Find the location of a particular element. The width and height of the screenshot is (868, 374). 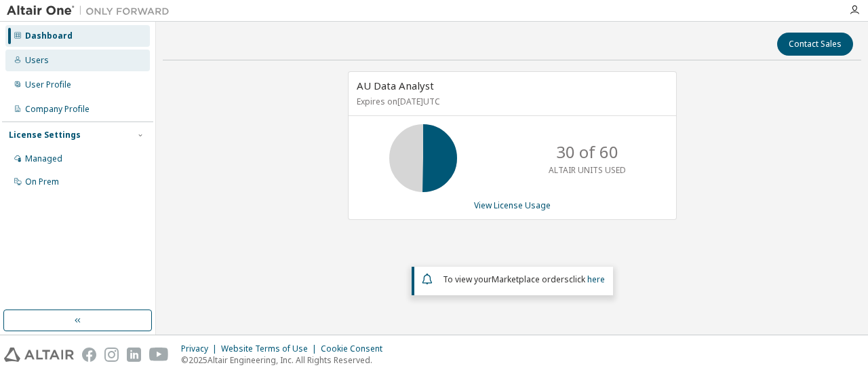

em: Marketplace orders is located at coordinates (531, 279).